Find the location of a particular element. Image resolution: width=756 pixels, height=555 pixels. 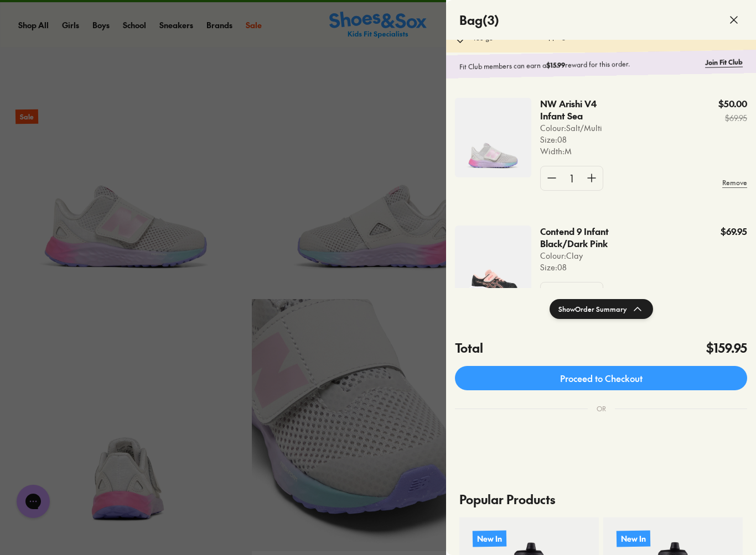

p: Width : M is located at coordinates (590, 151).